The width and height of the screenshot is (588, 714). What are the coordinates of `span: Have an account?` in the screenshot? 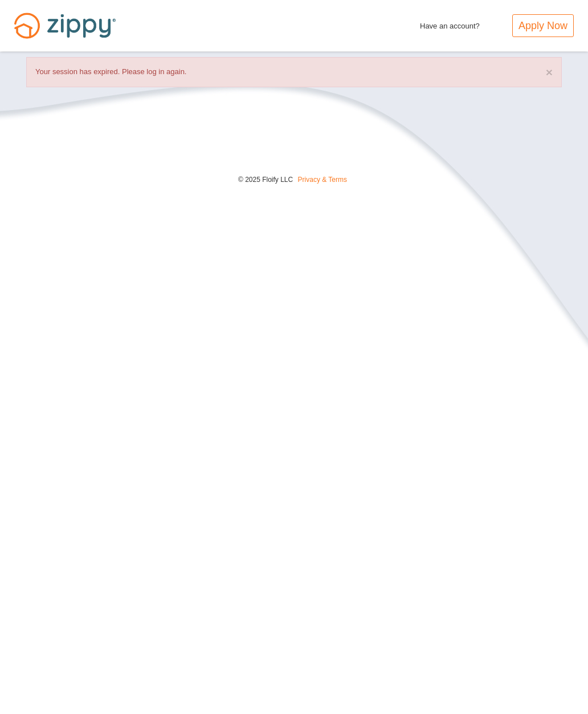 It's located at (449, 24).